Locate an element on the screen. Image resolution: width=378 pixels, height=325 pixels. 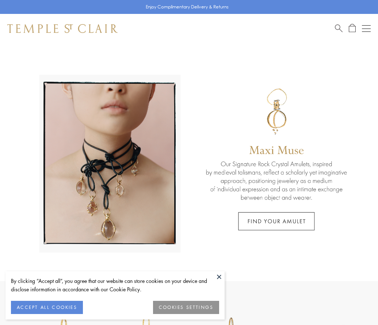
button: Open navigation is located at coordinates (367, 29).